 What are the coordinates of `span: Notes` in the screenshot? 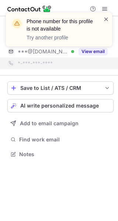 It's located at (65, 154).